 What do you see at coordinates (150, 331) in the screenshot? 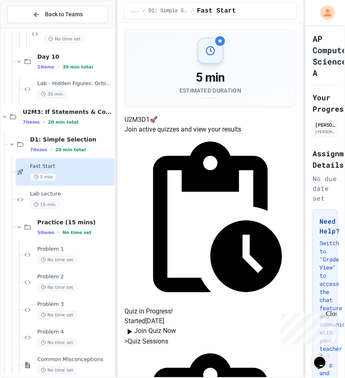
I see `button: Join Quiz Now` at bounding box center [150, 331].